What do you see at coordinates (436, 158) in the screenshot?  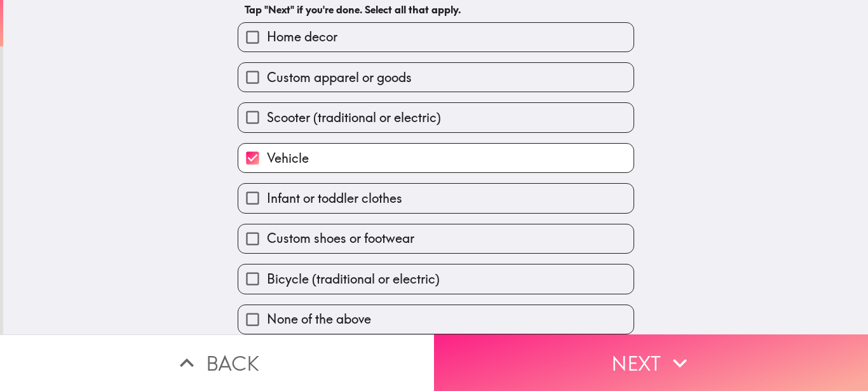 I see `button: Vehicle` at bounding box center [436, 158].